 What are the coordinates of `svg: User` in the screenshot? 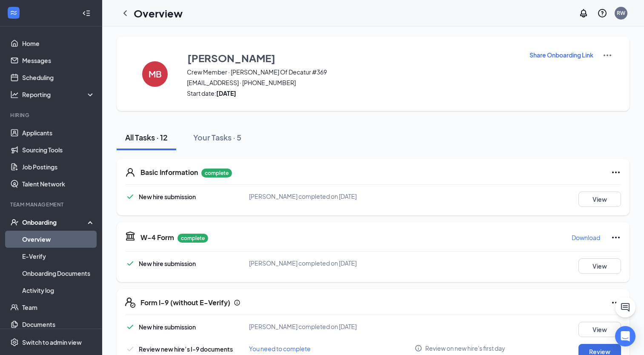 It's located at (130, 172).